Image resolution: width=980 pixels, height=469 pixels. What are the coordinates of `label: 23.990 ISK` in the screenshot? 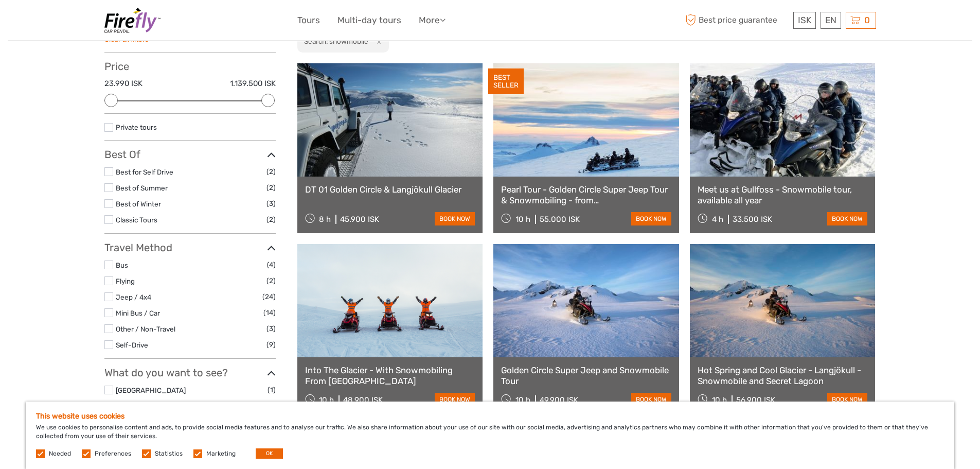 It's located at (123, 83).